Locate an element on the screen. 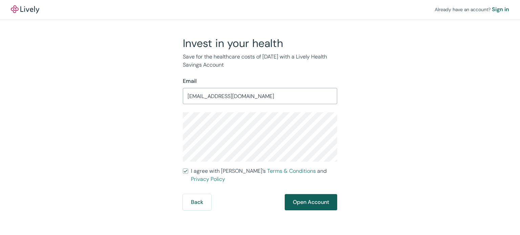 This screenshot has width=520, height=235. h2: Invest in your health is located at coordinates (260, 43).